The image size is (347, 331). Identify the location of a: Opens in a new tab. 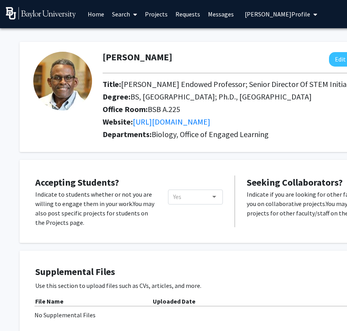
(172, 121).